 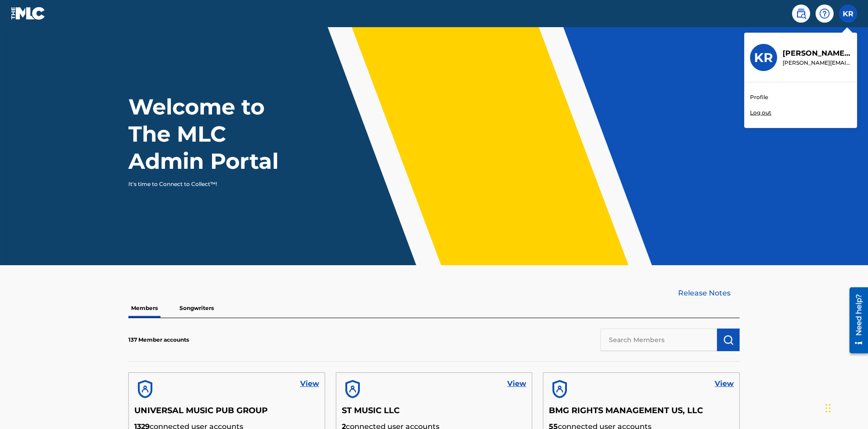 What do you see at coordinates (817, 63) in the screenshot?
I see `p: krystal.ribble@themlc.com` at bounding box center [817, 63].